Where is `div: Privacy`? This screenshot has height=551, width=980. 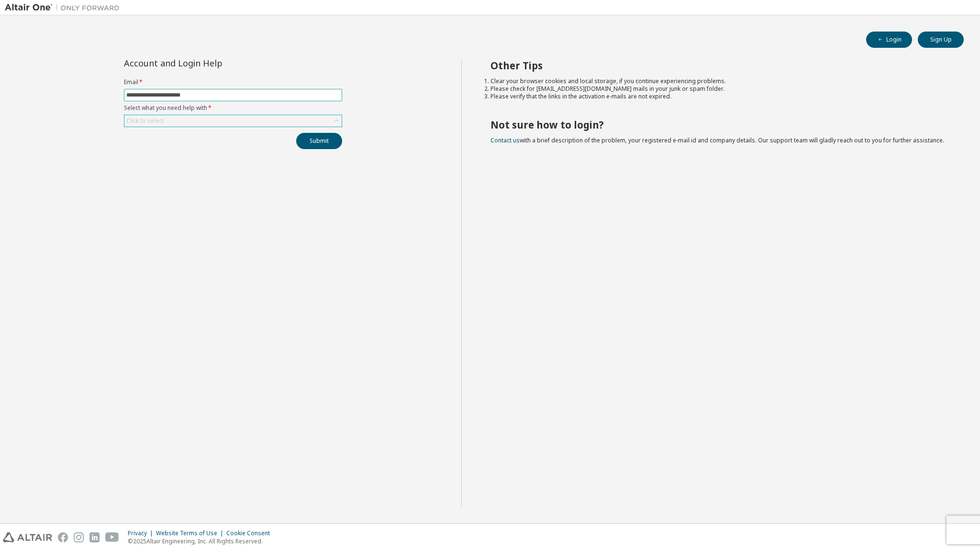
div: Privacy is located at coordinates (141, 533).